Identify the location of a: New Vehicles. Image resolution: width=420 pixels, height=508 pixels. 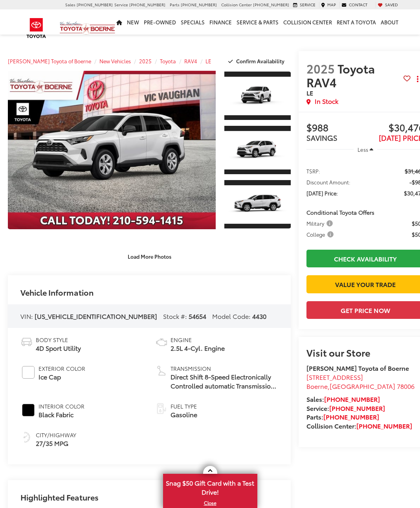
(115, 61).